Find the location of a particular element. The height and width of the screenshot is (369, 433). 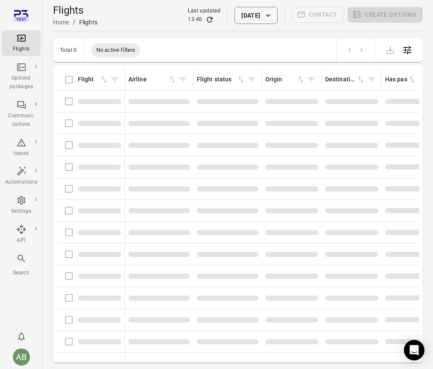

button: Search is located at coordinates (21, 265).